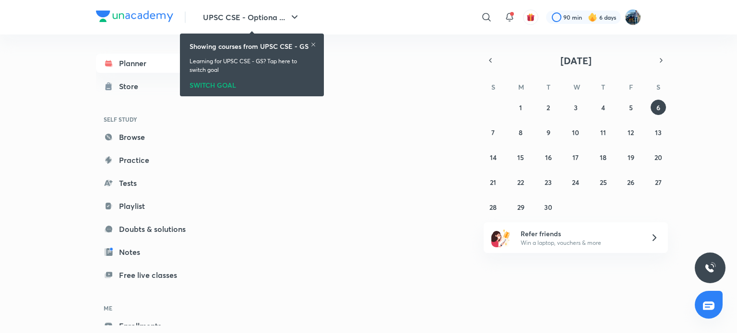  I want to click on button: September 8, 2025, so click(521, 132).